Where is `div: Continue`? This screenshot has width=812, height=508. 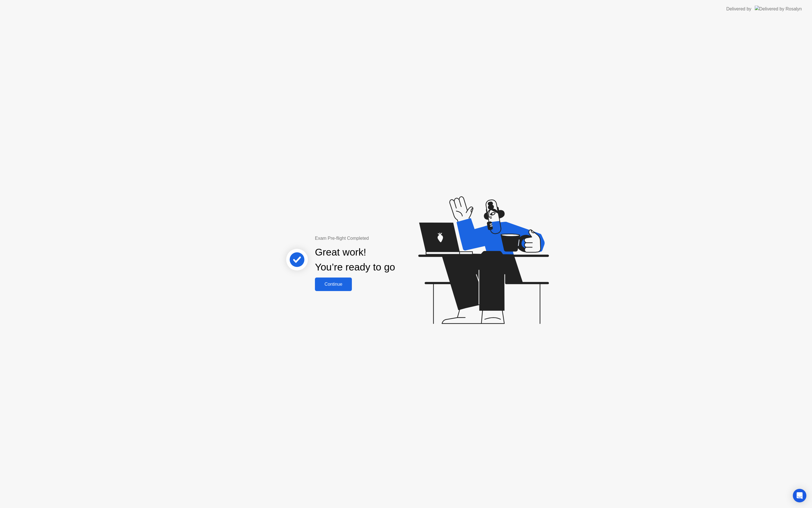 div: Continue is located at coordinates (334, 284).